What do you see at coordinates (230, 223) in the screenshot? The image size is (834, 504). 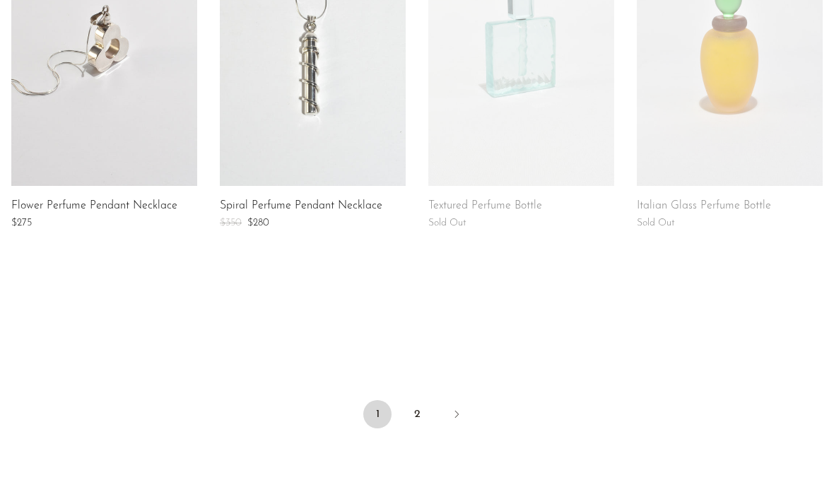 I see `span: $350` at bounding box center [230, 223].